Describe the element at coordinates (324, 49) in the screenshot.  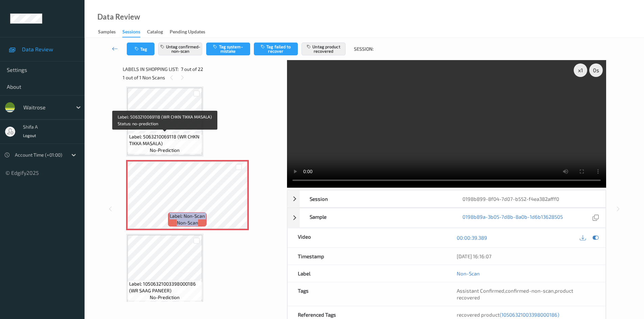
I see `button: Untag product recovered` at that location.